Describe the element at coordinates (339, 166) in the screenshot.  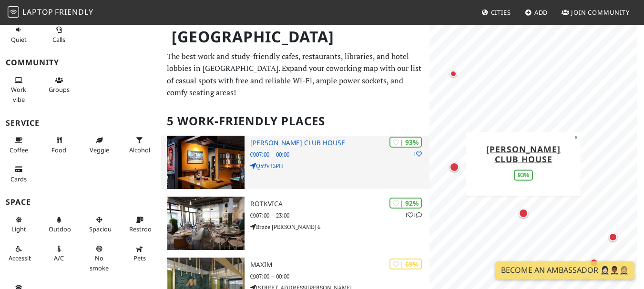
I see `p: Q59V+3PH` at that location.